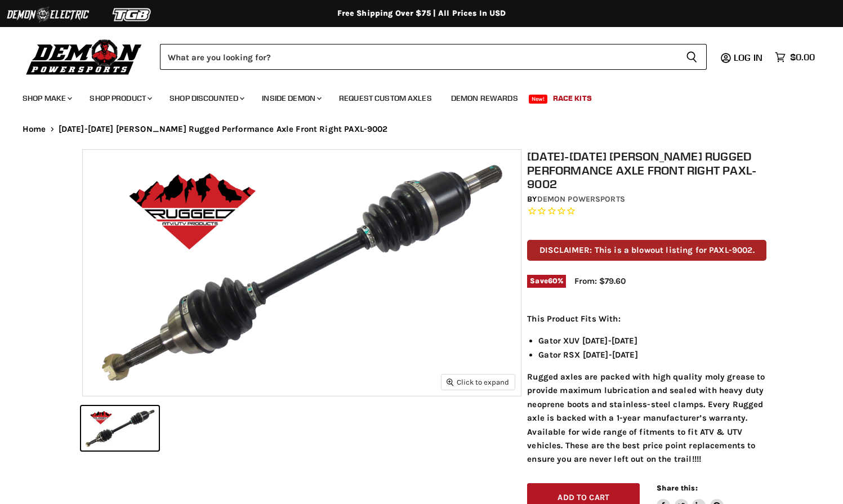 The width and height of the screenshot is (843, 504). I want to click on a: Race Kits, so click(572, 98).